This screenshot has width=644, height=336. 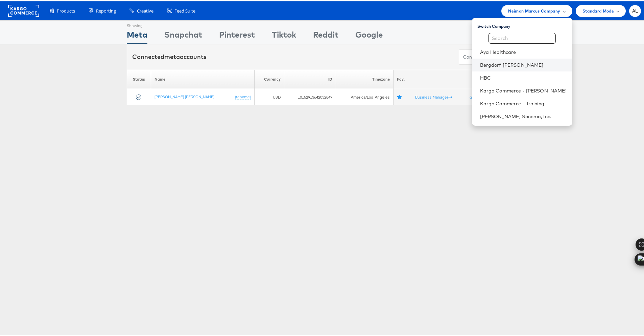 I want to click on th: Currency, so click(x=269, y=78).